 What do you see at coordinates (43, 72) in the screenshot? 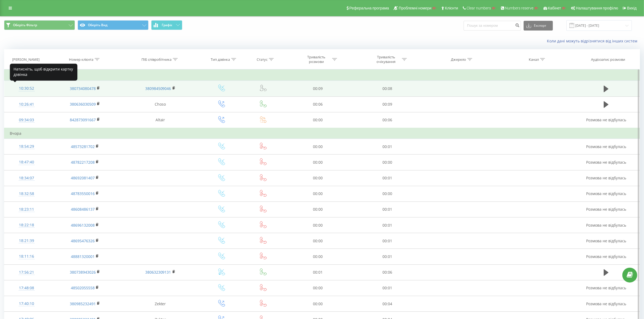
I see `div: Натисніть, щоб відкрити картку дзвінка` at bounding box center [43, 72].